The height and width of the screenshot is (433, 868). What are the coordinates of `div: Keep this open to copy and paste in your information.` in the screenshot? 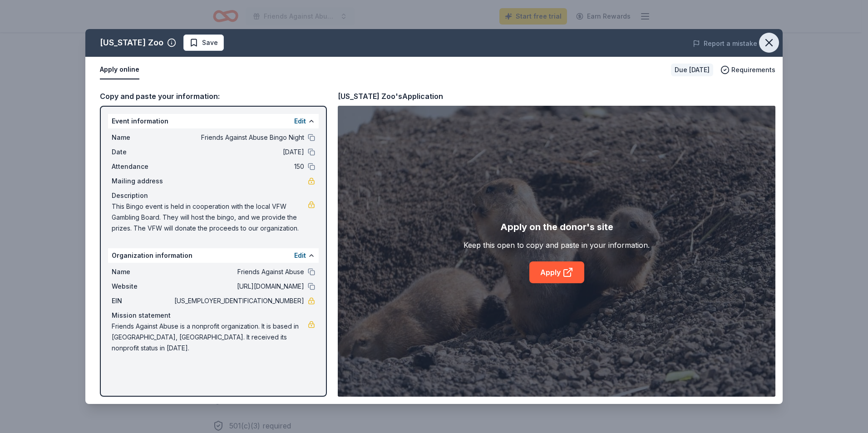 It's located at (556, 245).